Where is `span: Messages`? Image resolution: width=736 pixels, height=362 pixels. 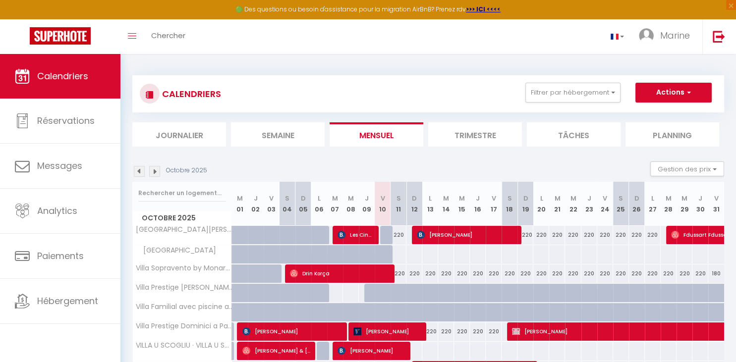 span: Messages is located at coordinates (59, 166).